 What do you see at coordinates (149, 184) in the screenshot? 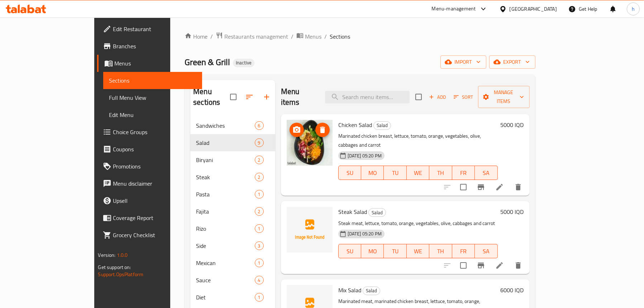
I see `a: Menu disclaimer` at bounding box center [149, 184].